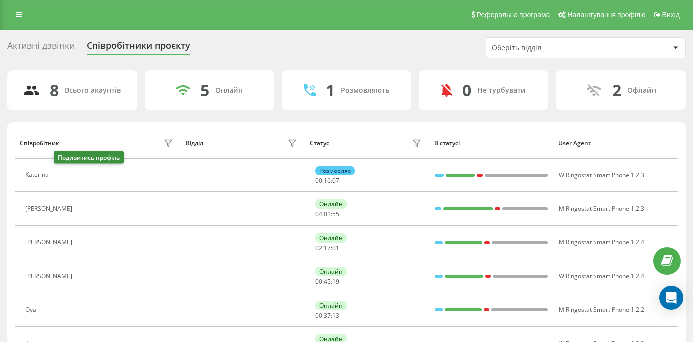  I want to click on span: M Ringostat Smart Phone 1.2.2, so click(601, 309).